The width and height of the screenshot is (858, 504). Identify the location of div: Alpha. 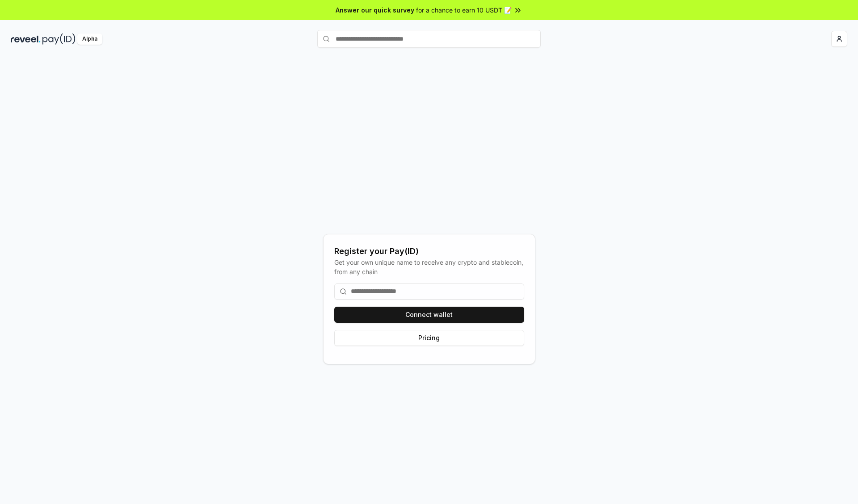
(90, 39).